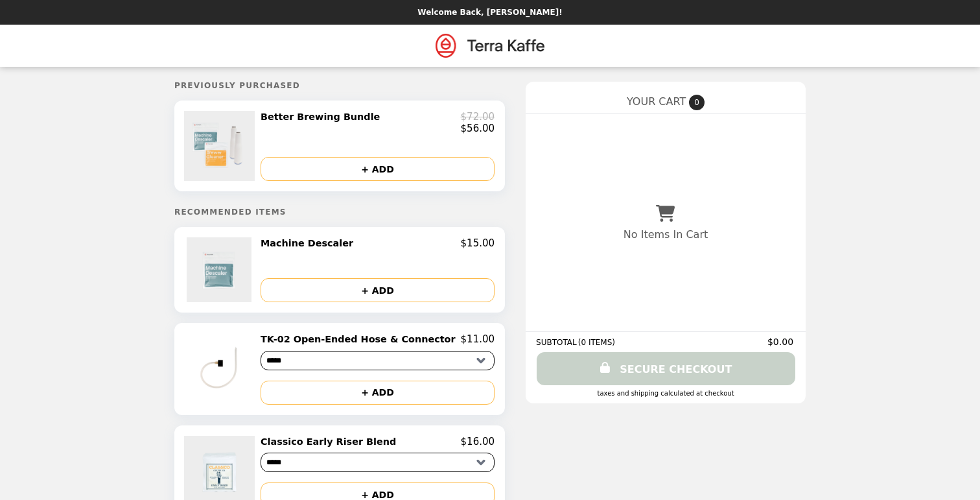 This screenshot has width=980, height=500. What do you see at coordinates (781, 342) in the screenshot?
I see `span: $0.00` at bounding box center [781, 342].